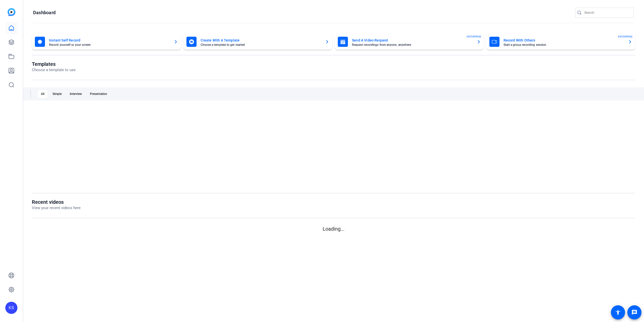 The width and height of the screenshot is (644, 322). Describe the element at coordinates (412, 45) in the screenshot. I see `mat-card-subtitle: Request recordings from anyone, anywhere` at that location.